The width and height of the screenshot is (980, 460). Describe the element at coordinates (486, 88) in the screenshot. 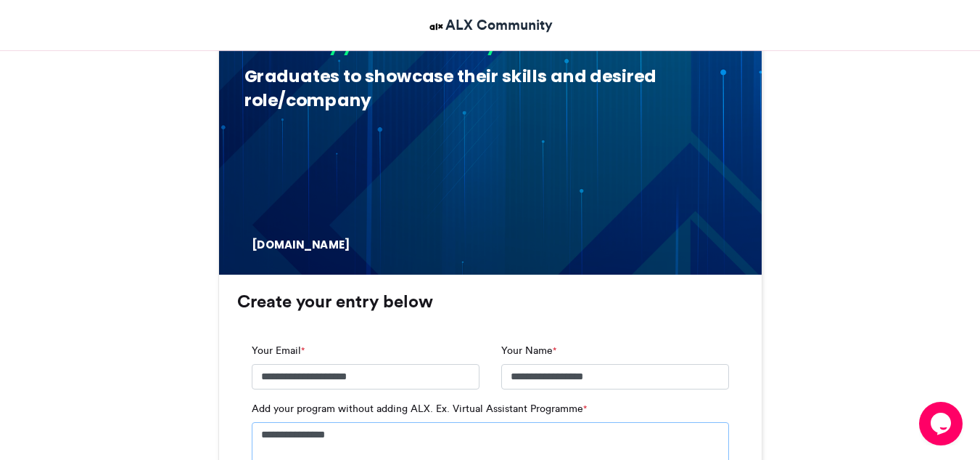

I see `div: Graduates to showcase their skills and desired role/company` at that location.